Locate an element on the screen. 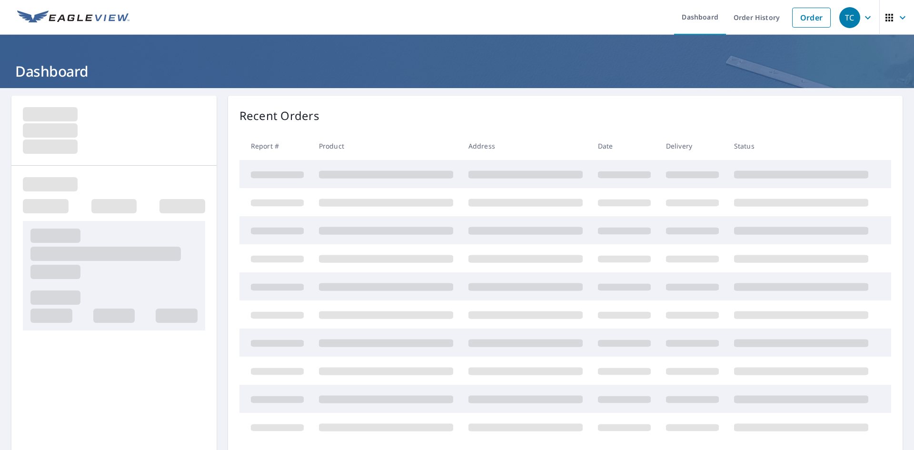 Image resolution: width=914 pixels, height=450 pixels. th: Status is located at coordinates (802, 146).